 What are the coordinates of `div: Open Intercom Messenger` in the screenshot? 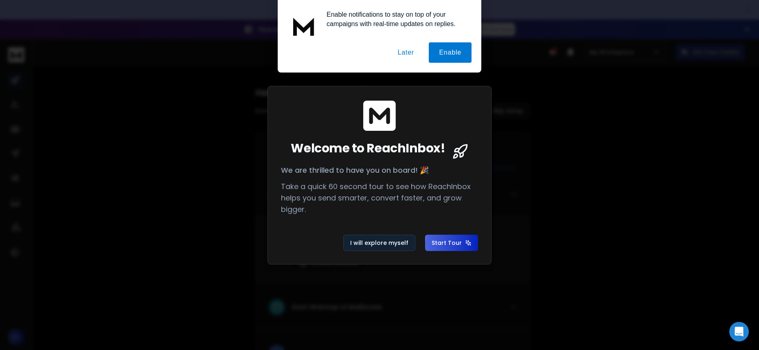 It's located at (739, 332).